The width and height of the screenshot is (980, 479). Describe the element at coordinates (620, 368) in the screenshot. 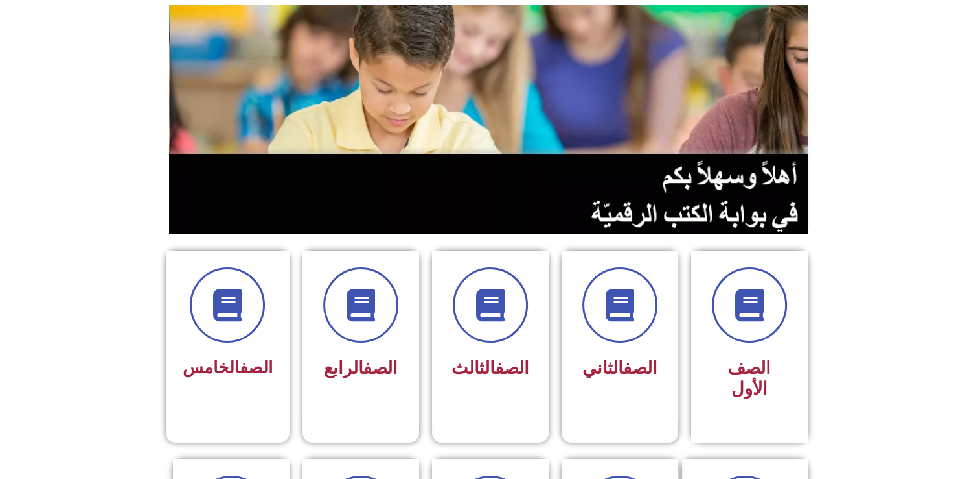

I see `span: الثاني` at that location.